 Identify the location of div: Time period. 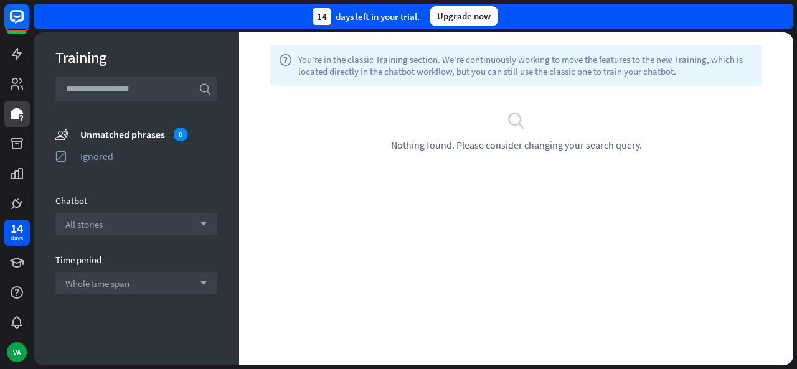
(136, 260).